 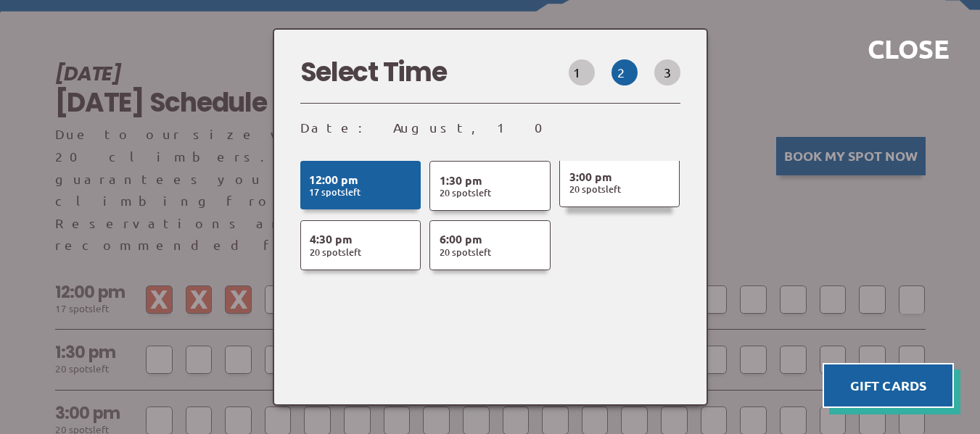 What do you see at coordinates (461, 181) in the screenshot?
I see `span: 1:30 pm` at bounding box center [461, 181].